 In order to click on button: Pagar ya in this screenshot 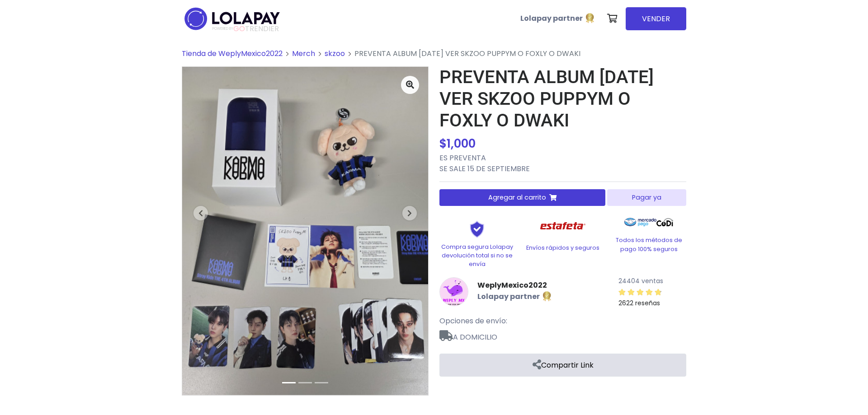, I will do `click(647, 197)`.